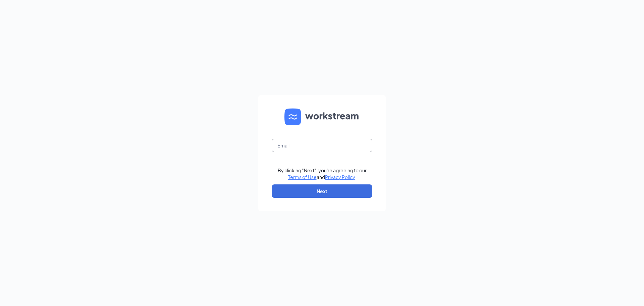 The image size is (644, 306). Describe the element at coordinates (322, 173) in the screenshot. I see `div: By clicking "Next", you're agreeing to our and .` at that location.